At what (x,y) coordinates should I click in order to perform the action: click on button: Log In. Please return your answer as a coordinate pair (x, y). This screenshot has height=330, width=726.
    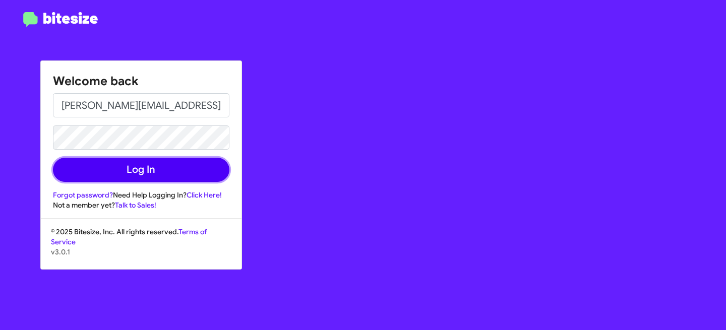
    Looking at the image, I should click on (141, 170).